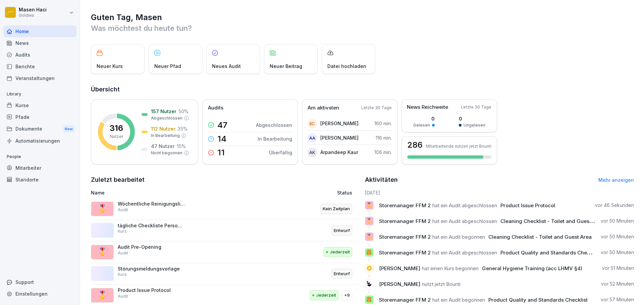 Image resolution: width=644 pixels, height=305 pixels. Describe the element at coordinates (225, 231) in the screenshot. I see `a: tägliche Checkliste PersonalräumeKursEntwurf` at that location.